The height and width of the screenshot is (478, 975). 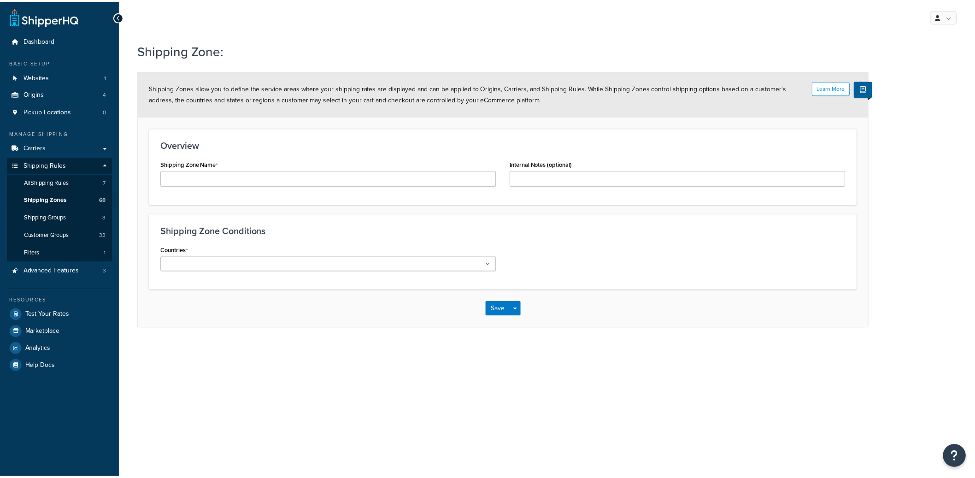 What do you see at coordinates (472, 94) in the screenshot?
I see `span: Shipping Zones allow you to define the service areas where your shipping rates are displayed and ...` at bounding box center [472, 94].